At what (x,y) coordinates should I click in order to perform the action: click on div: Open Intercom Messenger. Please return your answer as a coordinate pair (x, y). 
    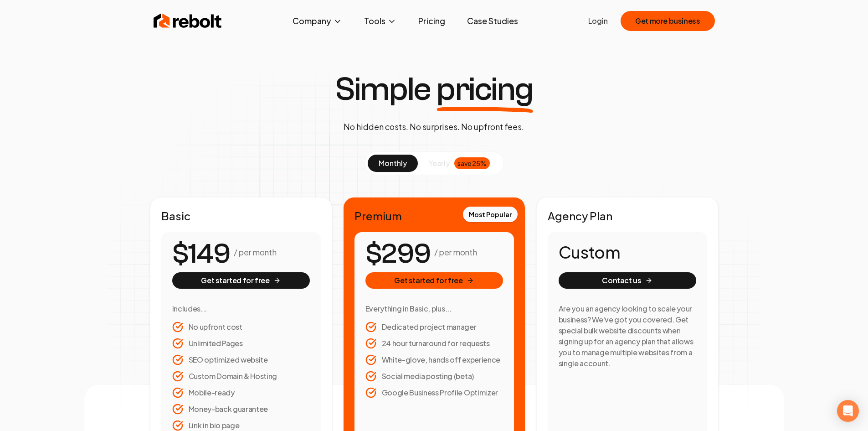
    Looking at the image, I should click on (848, 411).